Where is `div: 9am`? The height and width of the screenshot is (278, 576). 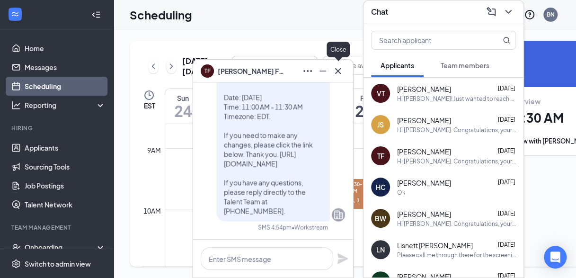
div: 9am is located at coordinates (154, 150).